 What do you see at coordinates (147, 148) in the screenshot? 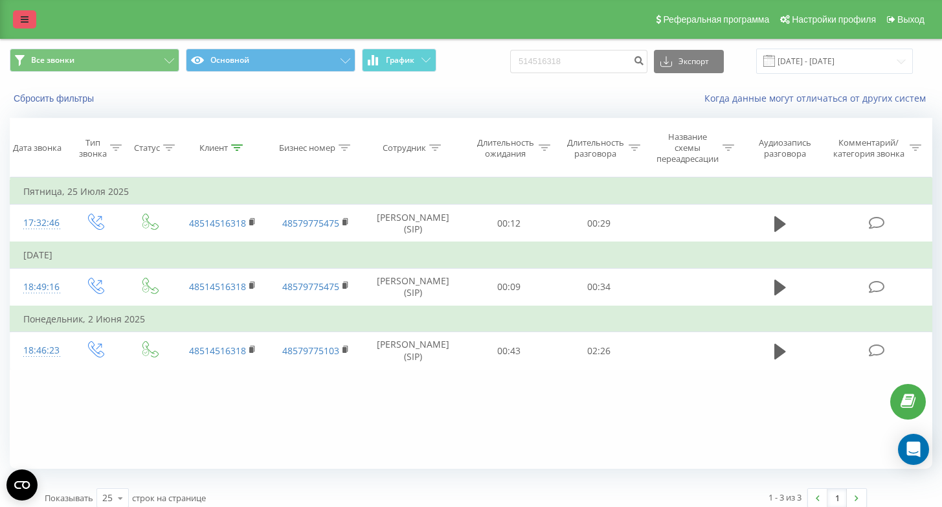
I see `div: Статус` at bounding box center [147, 148].